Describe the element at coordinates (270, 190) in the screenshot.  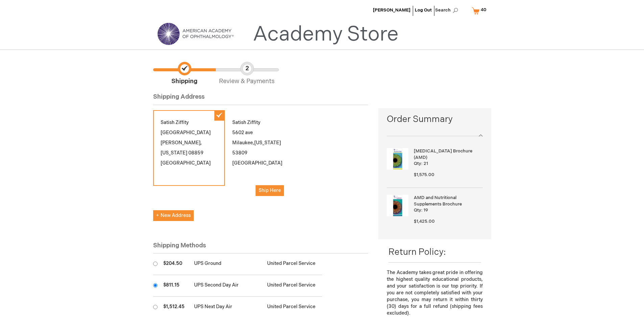
I see `button: Ship Here` at that location.